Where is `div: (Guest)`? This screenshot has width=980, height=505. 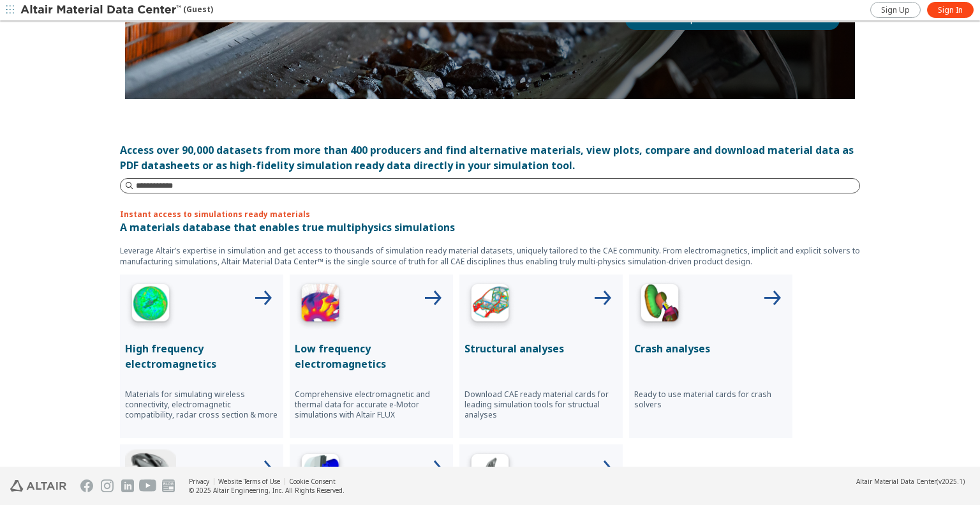 div: (Guest) is located at coordinates (117, 10).